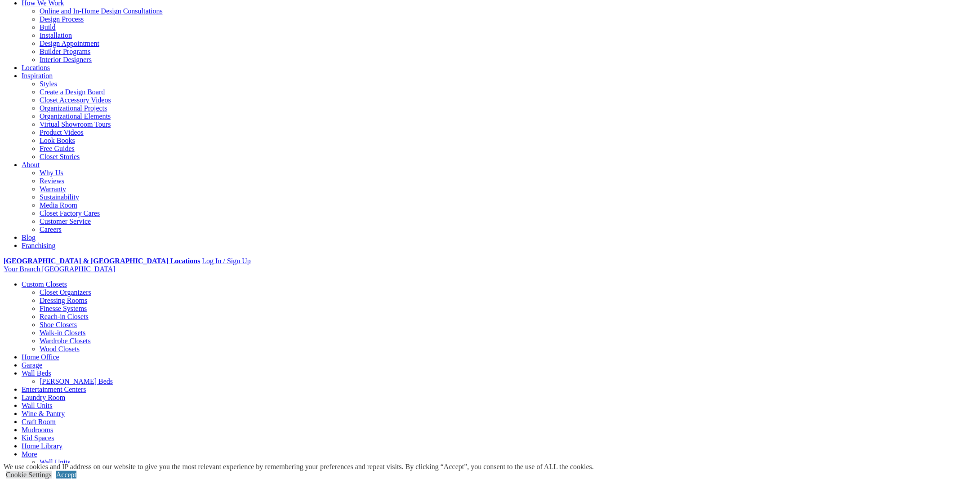  Describe the element at coordinates (53, 189) in the screenshot. I see `a: Warranty` at that location.